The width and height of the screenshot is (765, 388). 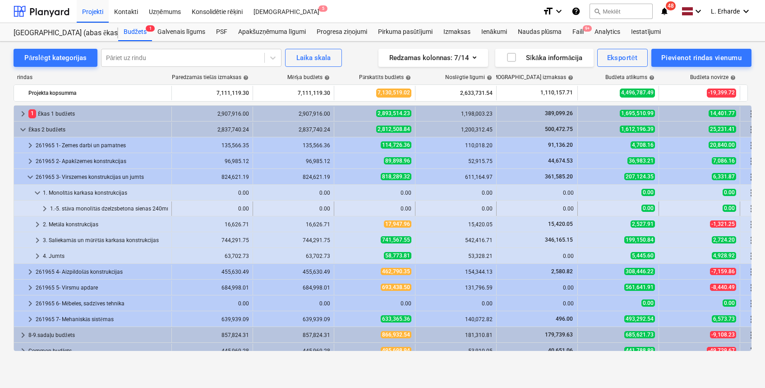 I want to click on div: Iestatījumi, so click(x=646, y=32).